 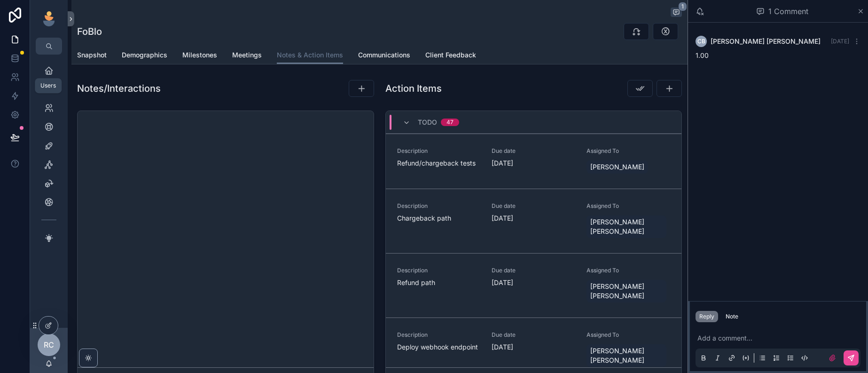 What do you see at coordinates (439, 283) in the screenshot?
I see `span: Refund path` at bounding box center [439, 283].